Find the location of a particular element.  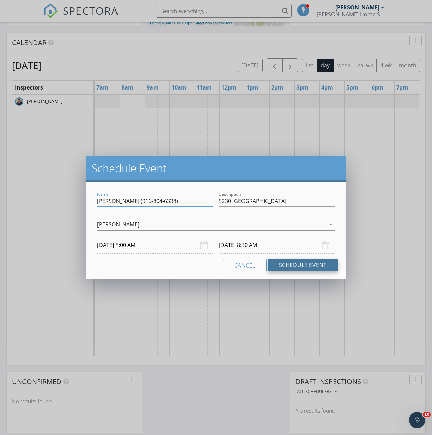

button: Cancel is located at coordinates (245, 265).